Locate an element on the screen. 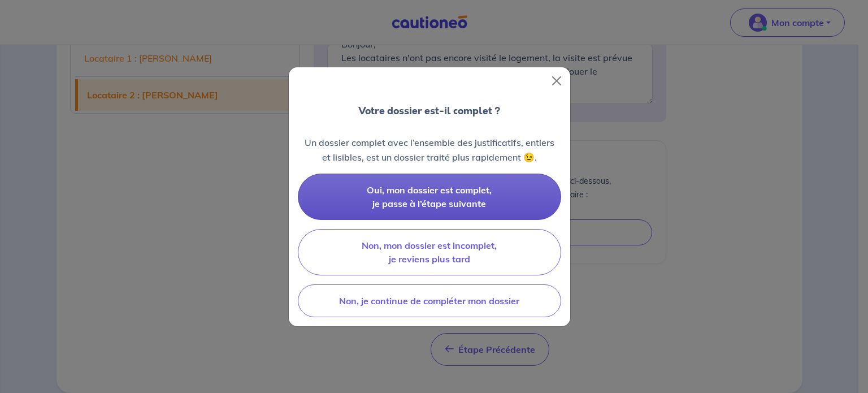  p: Un dossier complet avec l’ensemble des justificatifs, entiers et lisibles, est un dossier traité ... is located at coordinates (429, 150).